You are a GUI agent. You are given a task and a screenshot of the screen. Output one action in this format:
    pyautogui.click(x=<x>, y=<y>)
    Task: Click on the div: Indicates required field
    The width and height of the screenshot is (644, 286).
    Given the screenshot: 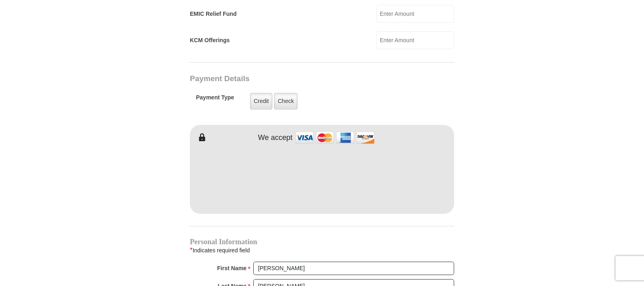 What is the action you would take?
    pyautogui.click(x=322, y=251)
    